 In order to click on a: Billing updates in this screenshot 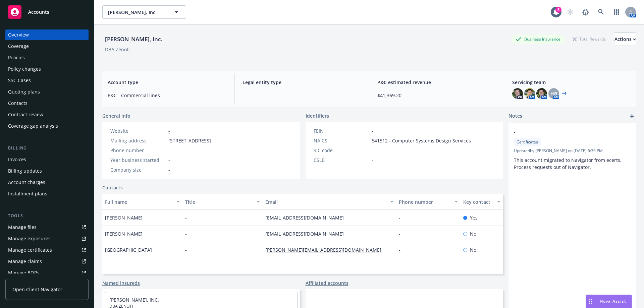, I will do `click(47, 170)`.